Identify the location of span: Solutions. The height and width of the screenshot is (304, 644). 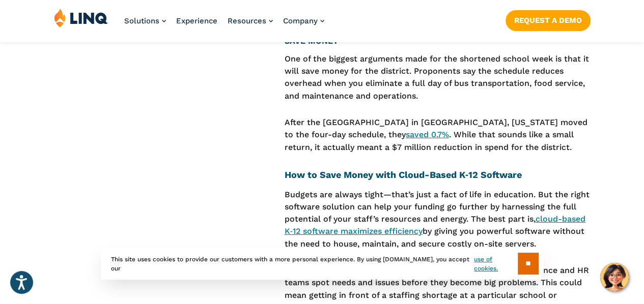
(142, 21).